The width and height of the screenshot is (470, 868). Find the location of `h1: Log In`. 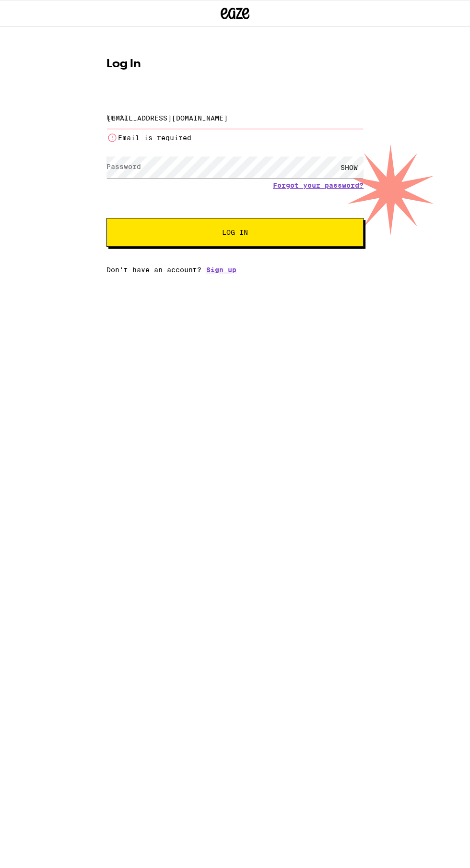

h1: Log In is located at coordinates (235, 64).